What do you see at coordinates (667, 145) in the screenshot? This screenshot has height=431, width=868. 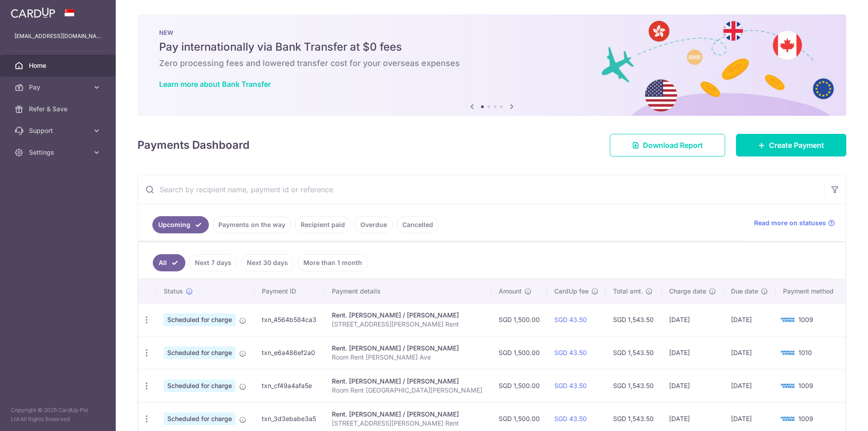 I see `a: Download Report` at bounding box center [667, 145].